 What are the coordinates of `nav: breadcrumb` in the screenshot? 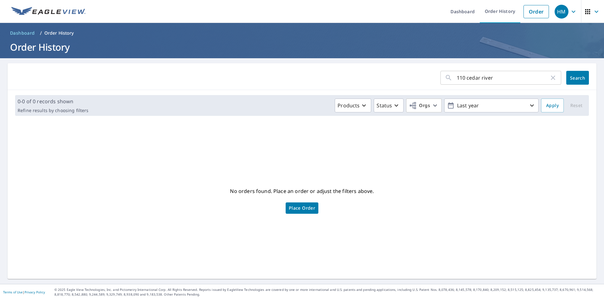 It's located at (302, 33).